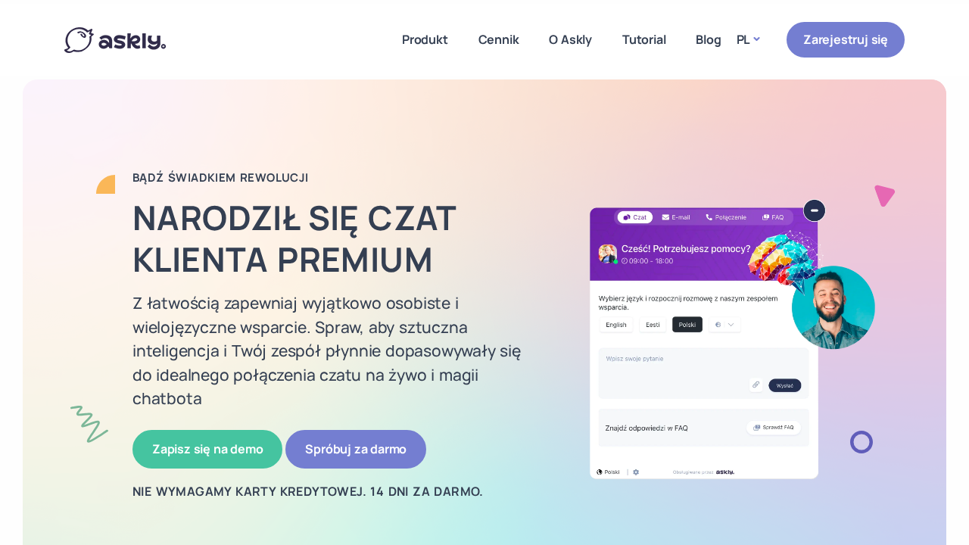  What do you see at coordinates (643, 39) in the screenshot?
I see `a: Tutorial` at bounding box center [643, 39].